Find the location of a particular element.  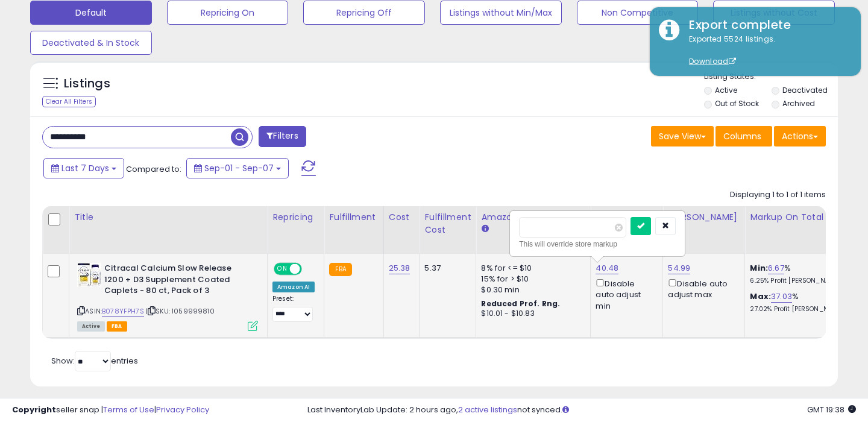

a: 37.03 is located at coordinates (782, 297).